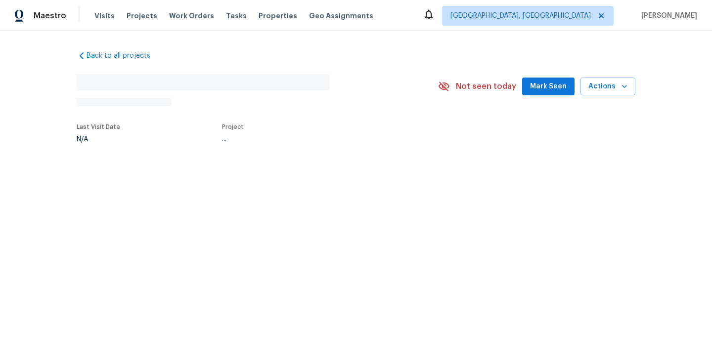  I want to click on span: Work Orders, so click(191, 16).